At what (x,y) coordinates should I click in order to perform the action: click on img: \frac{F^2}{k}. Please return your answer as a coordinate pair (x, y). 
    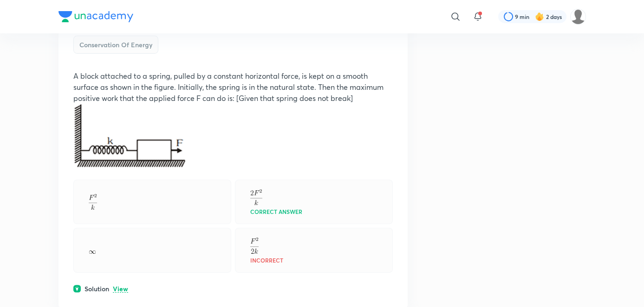
    Looking at the image, I should click on (93, 202).